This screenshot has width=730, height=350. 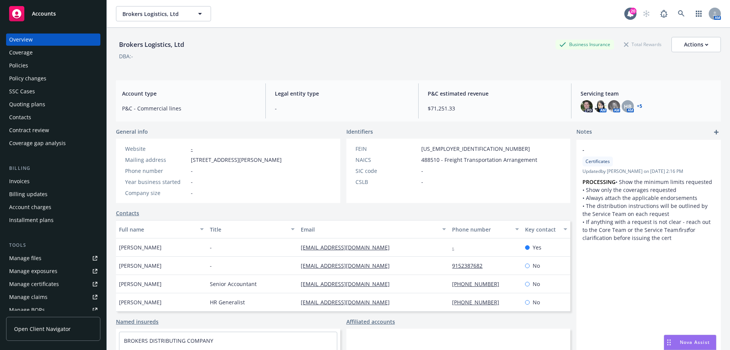 What do you see at coordinates (53, 194) in the screenshot?
I see `a: Billing updates` at bounding box center [53, 194].